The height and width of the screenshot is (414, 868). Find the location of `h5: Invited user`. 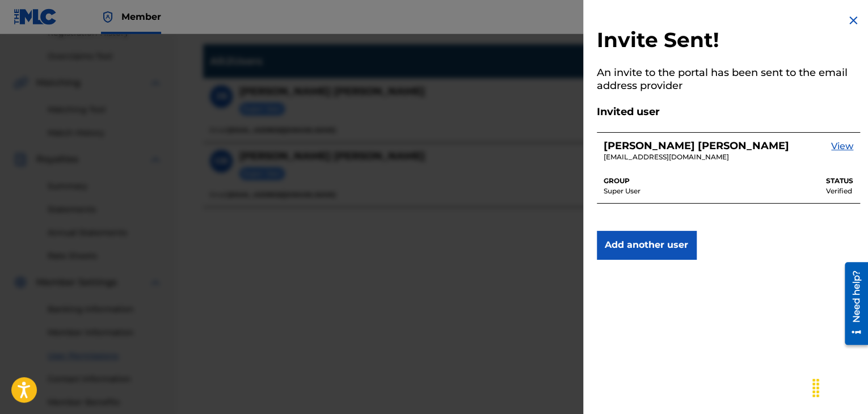

h5: Invited user is located at coordinates (729, 112).